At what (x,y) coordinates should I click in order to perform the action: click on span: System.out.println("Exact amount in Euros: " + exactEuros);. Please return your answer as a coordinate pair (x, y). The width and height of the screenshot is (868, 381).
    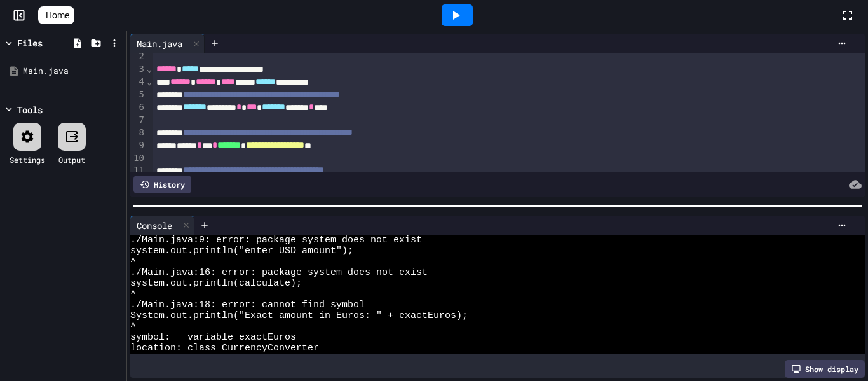
    Looking at the image, I should click on (299, 315).